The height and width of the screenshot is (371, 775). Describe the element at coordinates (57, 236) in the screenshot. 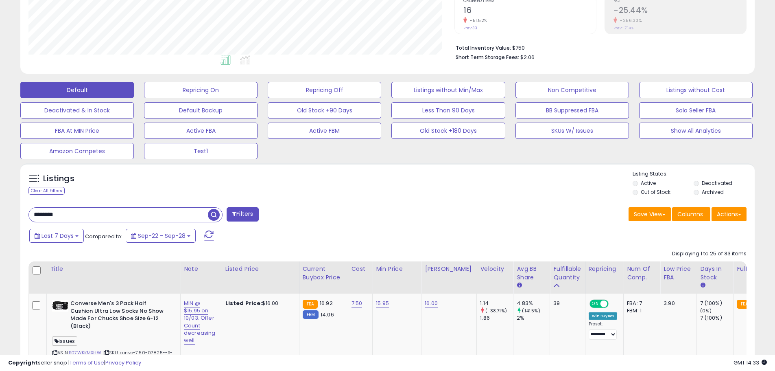

I see `button: Last 7 Days` at that location.